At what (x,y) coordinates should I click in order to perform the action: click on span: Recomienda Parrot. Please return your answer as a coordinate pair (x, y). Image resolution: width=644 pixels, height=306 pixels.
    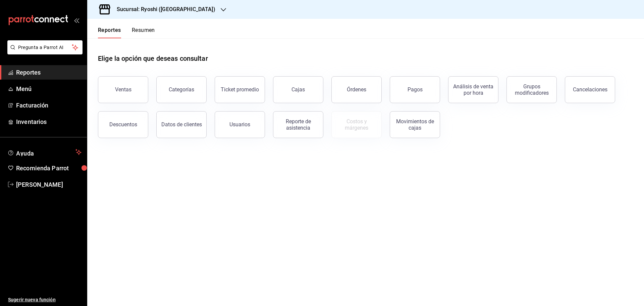
    Looking at the image, I should click on (49, 168).